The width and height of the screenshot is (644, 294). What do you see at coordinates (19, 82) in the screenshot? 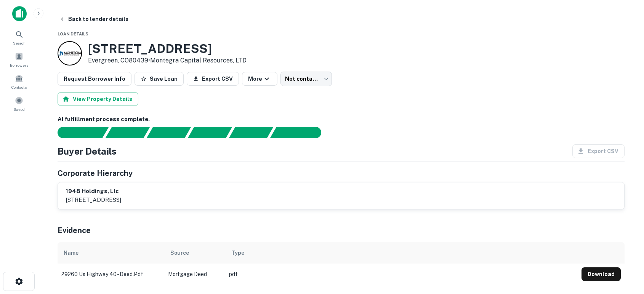
I see `a: Contacts` at bounding box center [19, 82].